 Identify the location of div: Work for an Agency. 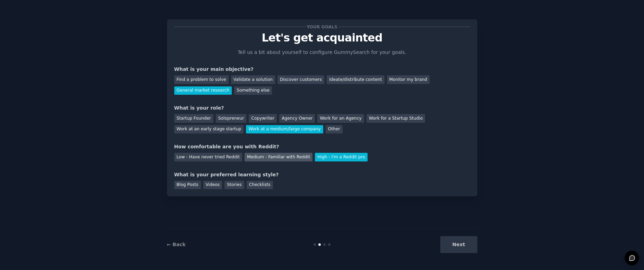
(340, 118).